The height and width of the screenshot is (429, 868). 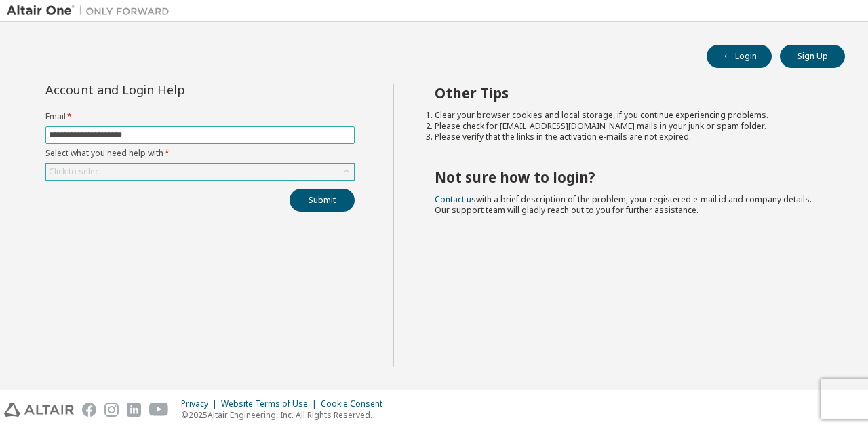 What do you see at coordinates (628, 93) in the screenshot?
I see `h2: Other Tips` at bounding box center [628, 93].